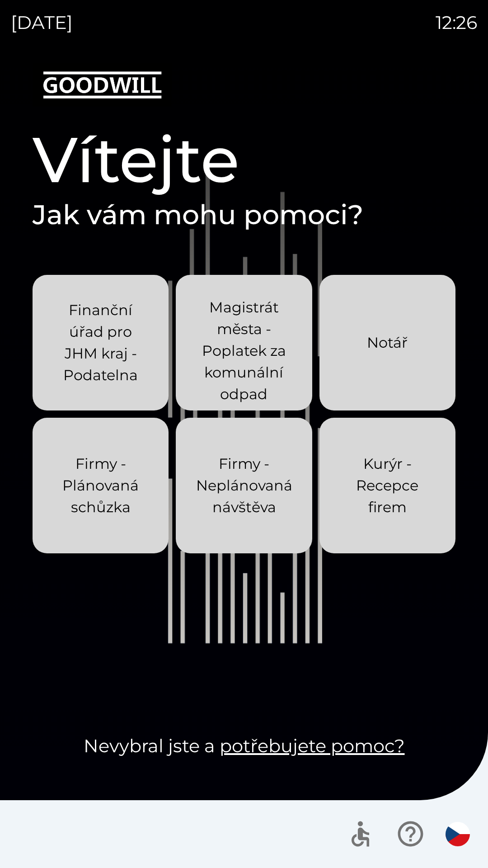  Describe the element at coordinates (244, 159) in the screenshot. I see `h1: Vítejte` at that location.